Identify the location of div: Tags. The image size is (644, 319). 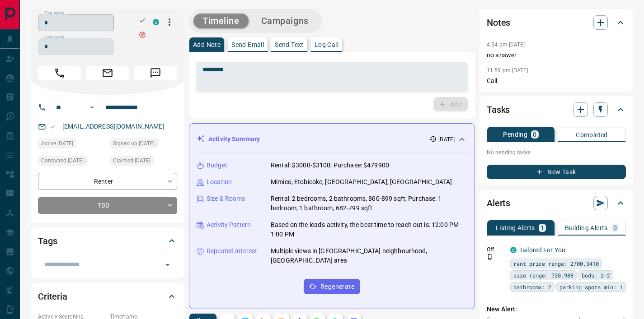
(107, 241).